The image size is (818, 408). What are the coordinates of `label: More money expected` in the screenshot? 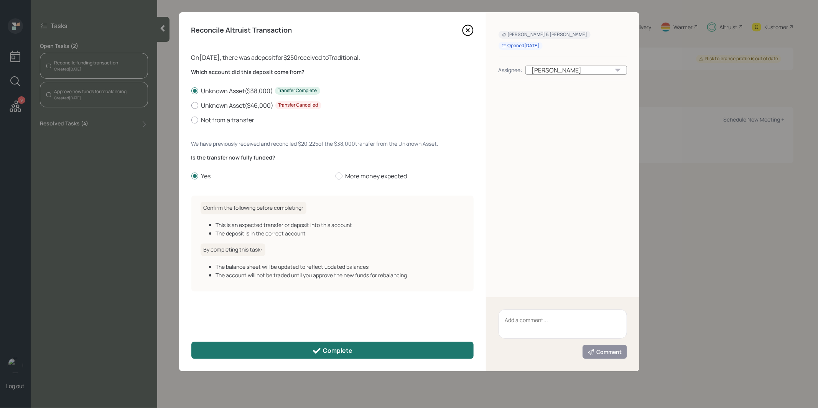 It's located at (405, 176).